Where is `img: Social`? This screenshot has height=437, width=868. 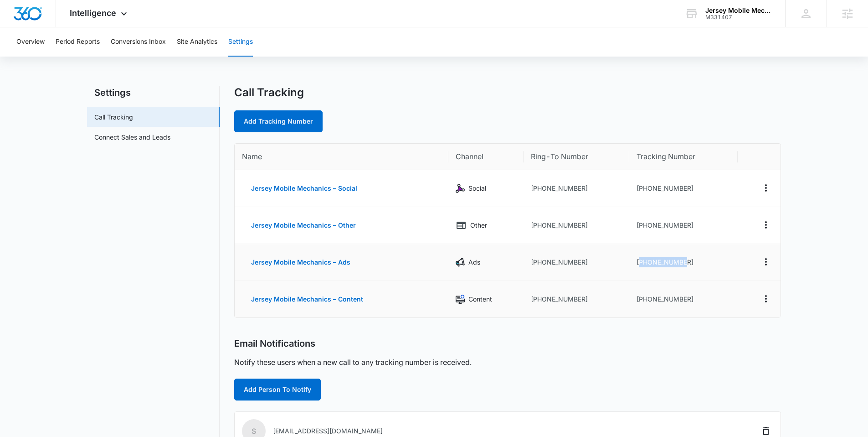 img: Social is located at coordinates (460, 188).